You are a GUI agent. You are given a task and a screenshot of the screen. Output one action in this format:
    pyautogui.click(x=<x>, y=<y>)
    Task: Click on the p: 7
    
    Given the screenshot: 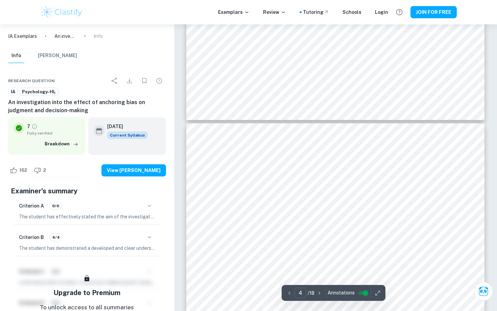 What is the action you would take?
    pyautogui.click(x=28, y=126)
    